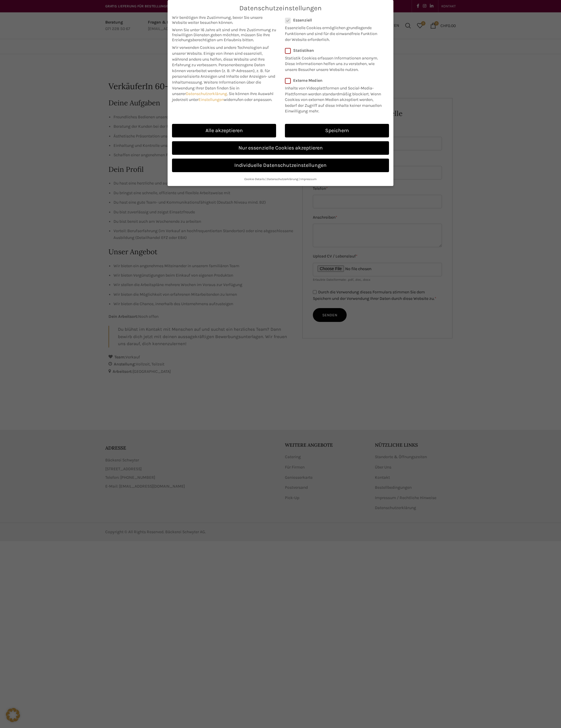  What do you see at coordinates (337, 131) in the screenshot?
I see `a: Speichern` at bounding box center [337, 131].